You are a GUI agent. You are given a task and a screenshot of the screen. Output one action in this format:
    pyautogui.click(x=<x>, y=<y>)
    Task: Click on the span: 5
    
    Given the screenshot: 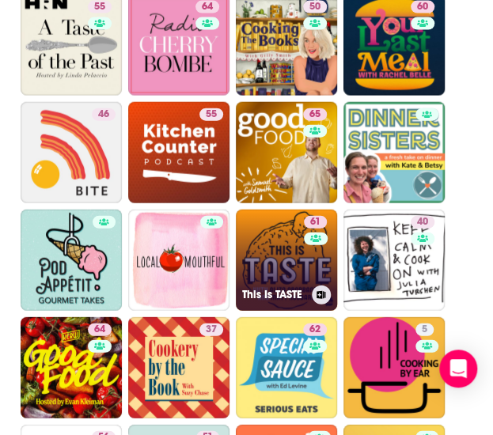 What is the action you would take?
    pyautogui.click(x=424, y=330)
    